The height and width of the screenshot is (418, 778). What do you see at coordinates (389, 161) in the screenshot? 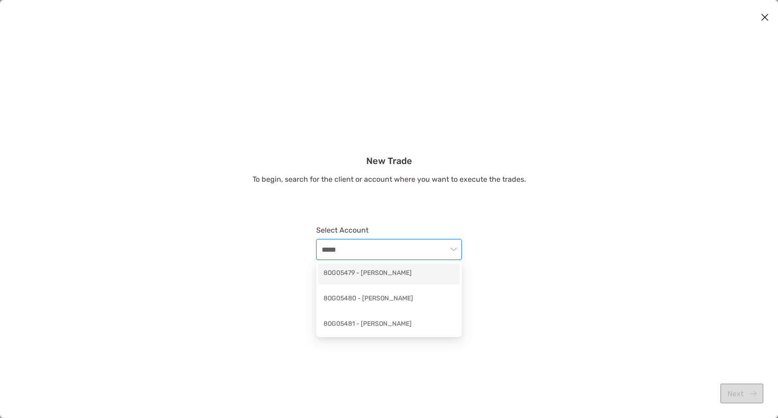
I see `h3: New Trade` at bounding box center [389, 161].